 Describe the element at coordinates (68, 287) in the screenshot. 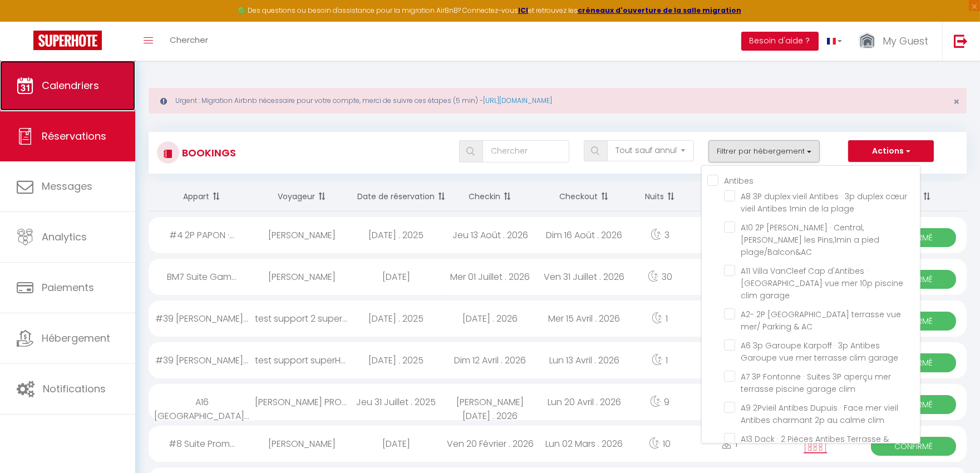

I see `span: Paiements` at that location.